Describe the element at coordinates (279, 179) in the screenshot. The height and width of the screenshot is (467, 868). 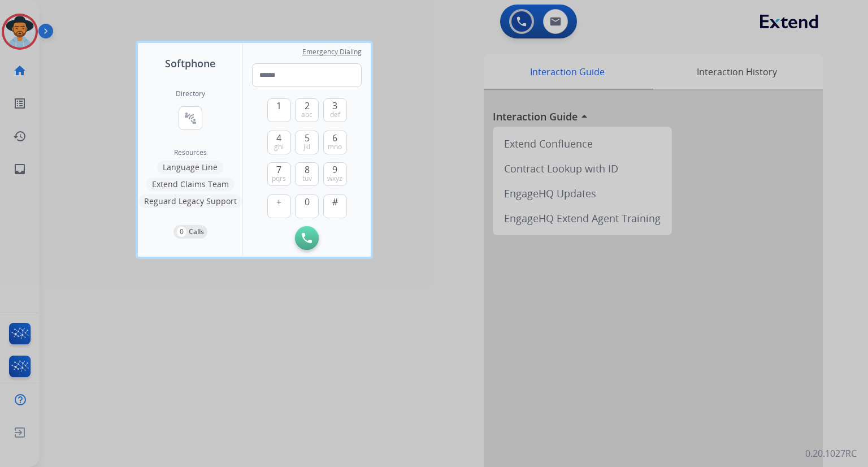
I see `span: pqrs` at that location.